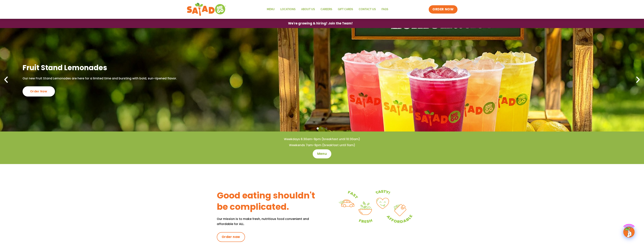 The width and height of the screenshot is (644, 247). I want to click on a: Contact Us, so click(367, 9).